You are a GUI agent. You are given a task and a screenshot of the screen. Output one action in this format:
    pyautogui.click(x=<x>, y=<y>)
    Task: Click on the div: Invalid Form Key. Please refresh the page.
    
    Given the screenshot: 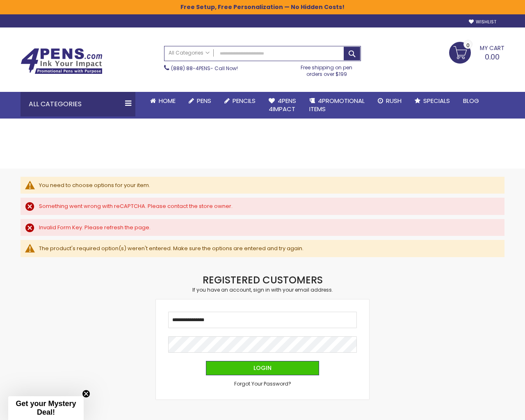 What is the action you would take?
    pyautogui.click(x=267, y=227)
    